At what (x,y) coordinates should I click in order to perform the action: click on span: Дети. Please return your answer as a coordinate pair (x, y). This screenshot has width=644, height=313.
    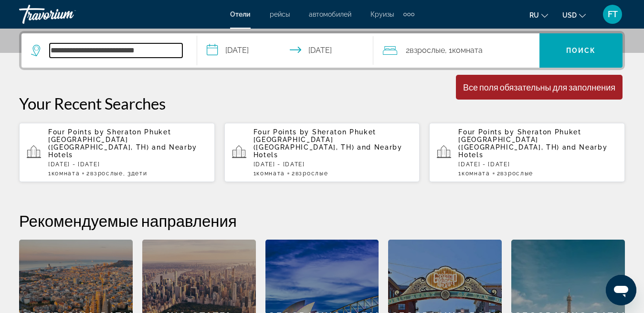
    Looking at the image, I should click on (139, 173).